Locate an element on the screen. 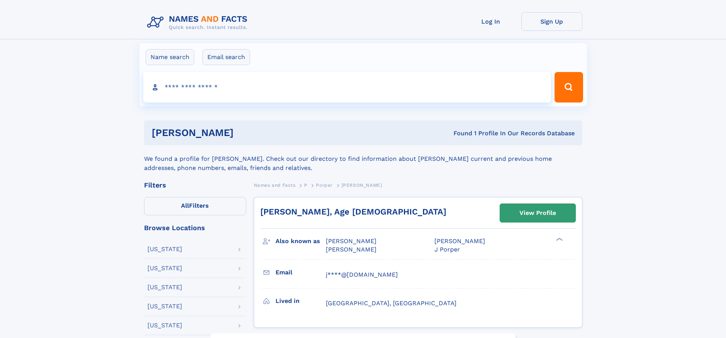 Image resolution: width=726 pixels, height=338 pixels. h3: Lived in is located at coordinates (301, 301).